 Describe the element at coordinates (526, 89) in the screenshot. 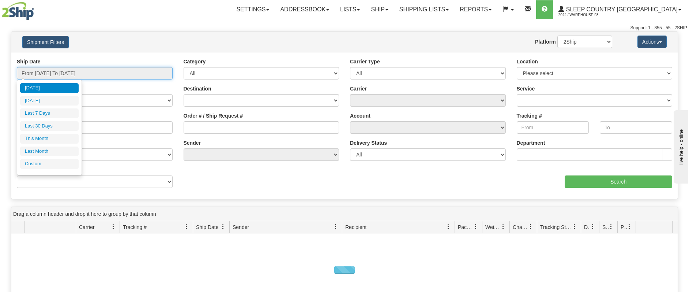

I see `label: Service` at that location.